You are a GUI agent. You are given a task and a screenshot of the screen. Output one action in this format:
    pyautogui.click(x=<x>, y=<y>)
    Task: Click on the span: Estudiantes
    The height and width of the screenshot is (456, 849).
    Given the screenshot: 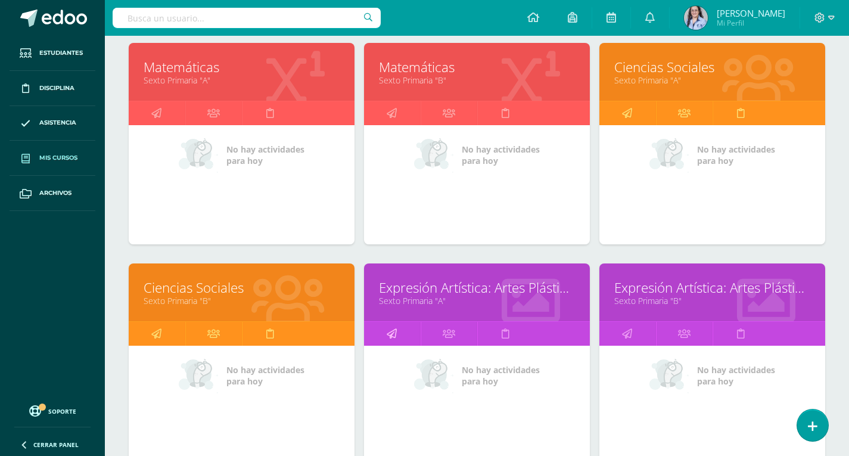 What is the action you would take?
    pyautogui.click(x=61, y=53)
    